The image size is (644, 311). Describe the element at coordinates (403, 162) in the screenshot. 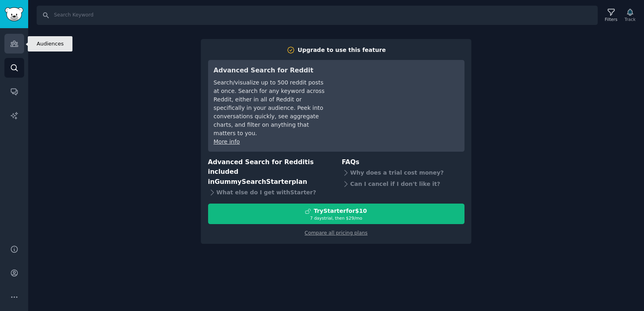

I see `h3: FAQs` at that location.